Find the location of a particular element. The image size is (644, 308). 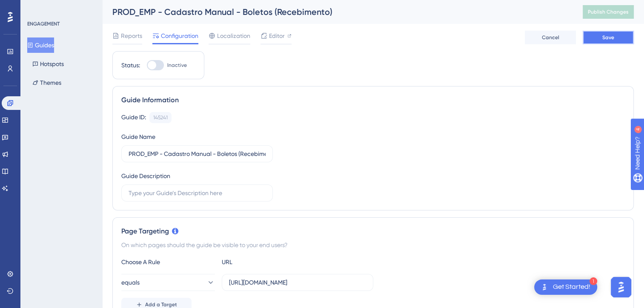

div: On which pages should the guide be visible to your end users? is located at coordinates (373, 245).